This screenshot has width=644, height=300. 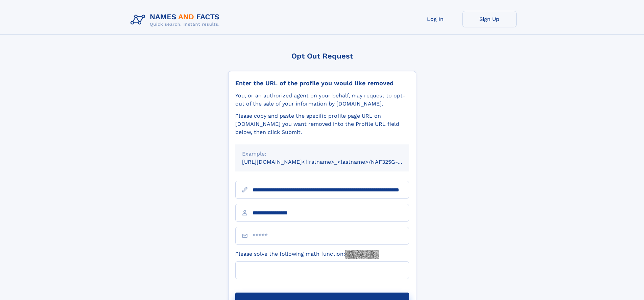 What do you see at coordinates (322, 154) in the screenshot?
I see `div: Example:` at bounding box center [322, 154].